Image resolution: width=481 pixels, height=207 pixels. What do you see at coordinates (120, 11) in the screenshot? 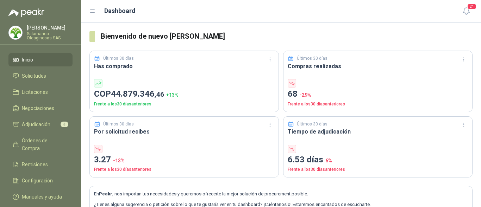
I see `h1: Dashboard` at bounding box center [120, 11].